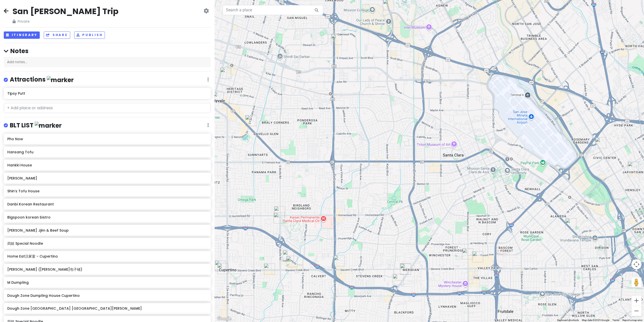 This screenshot has height=322, width=644. What do you see at coordinates (107, 217) in the screenshot?
I see `h6: Bigspoon korean bistro` at bounding box center [107, 217].